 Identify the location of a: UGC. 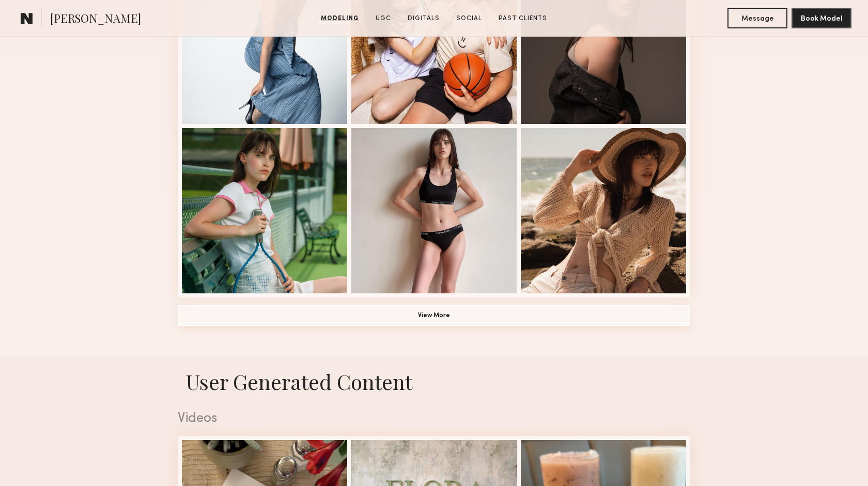
(383, 19).